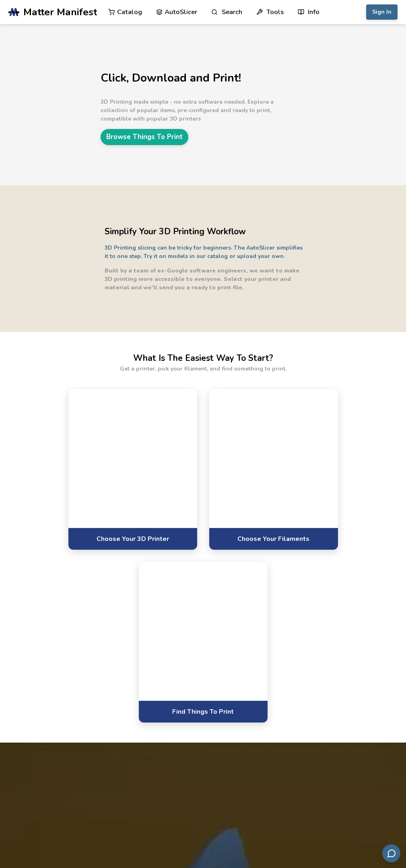 This screenshot has width=406, height=868. What do you see at coordinates (391, 853) in the screenshot?
I see `button: Send feedback via email` at bounding box center [391, 853].